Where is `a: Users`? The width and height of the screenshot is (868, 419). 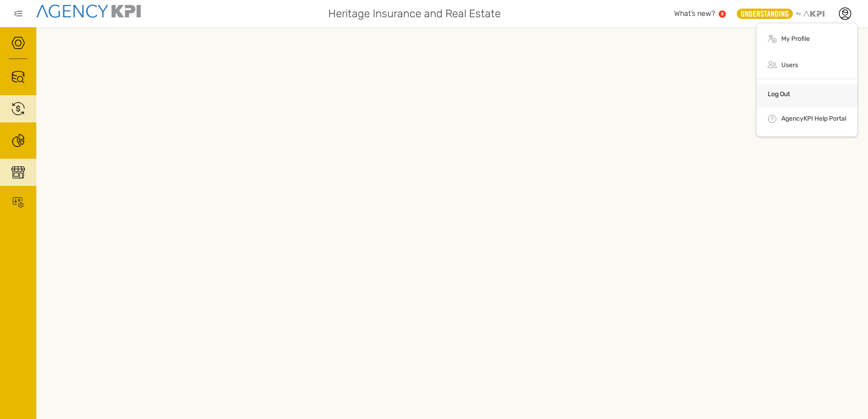 a: Users is located at coordinates (790, 65).